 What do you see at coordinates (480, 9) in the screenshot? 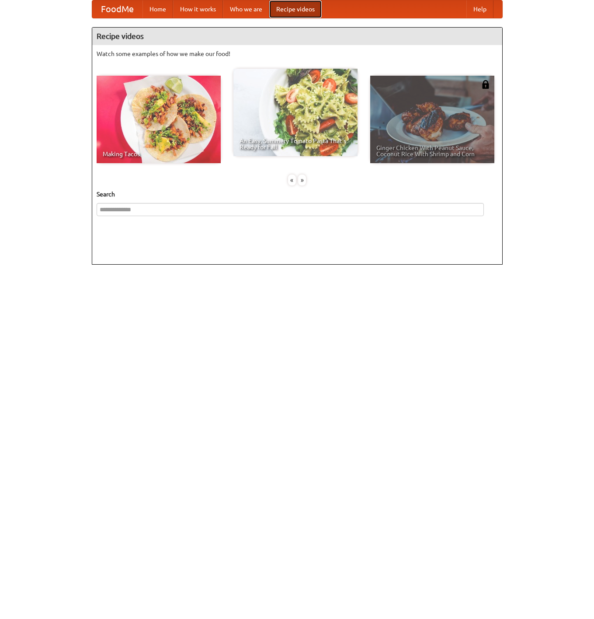
I see `a: Help` at bounding box center [480, 9].